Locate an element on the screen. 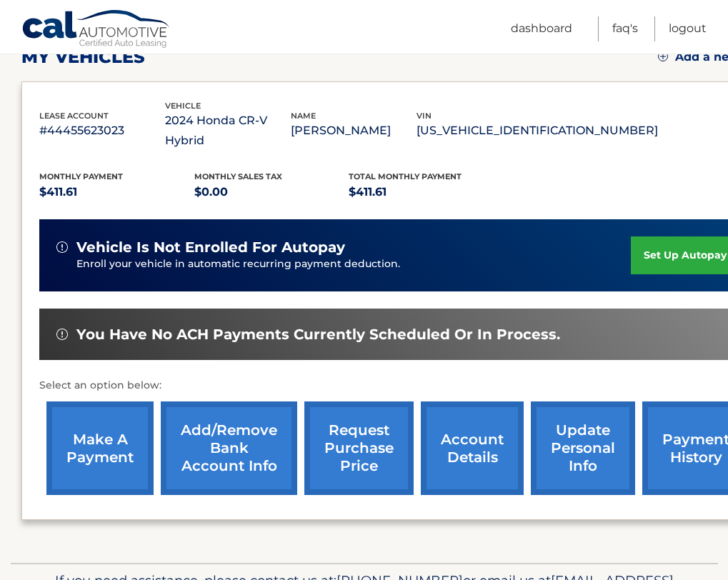 The width and height of the screenshot is (728, 580). span: Monthly Payment is located at coordinates (80, 177).